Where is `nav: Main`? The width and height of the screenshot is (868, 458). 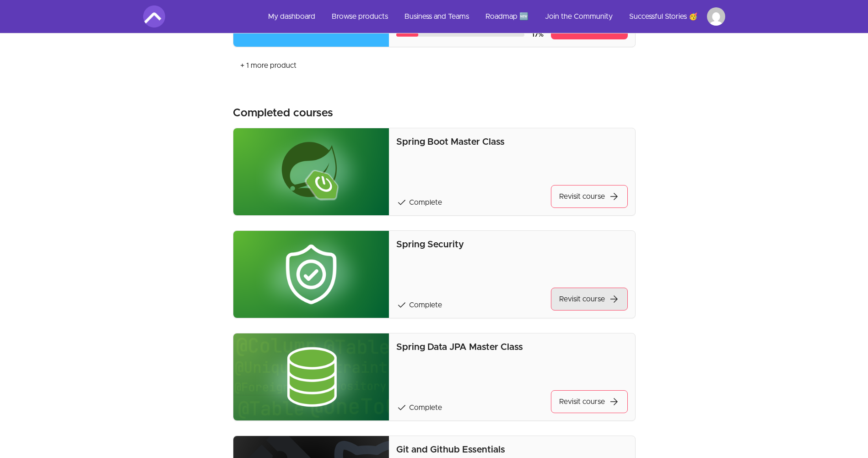
nav: Main is located at coordinates (493, 16).